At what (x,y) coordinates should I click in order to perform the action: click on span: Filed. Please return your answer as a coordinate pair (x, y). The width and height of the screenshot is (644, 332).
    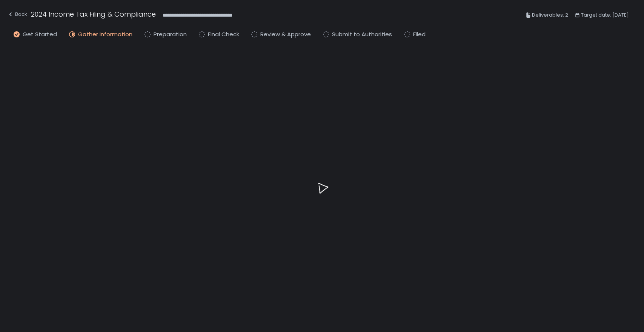
    Looking at the image, I should click on (419, 34).